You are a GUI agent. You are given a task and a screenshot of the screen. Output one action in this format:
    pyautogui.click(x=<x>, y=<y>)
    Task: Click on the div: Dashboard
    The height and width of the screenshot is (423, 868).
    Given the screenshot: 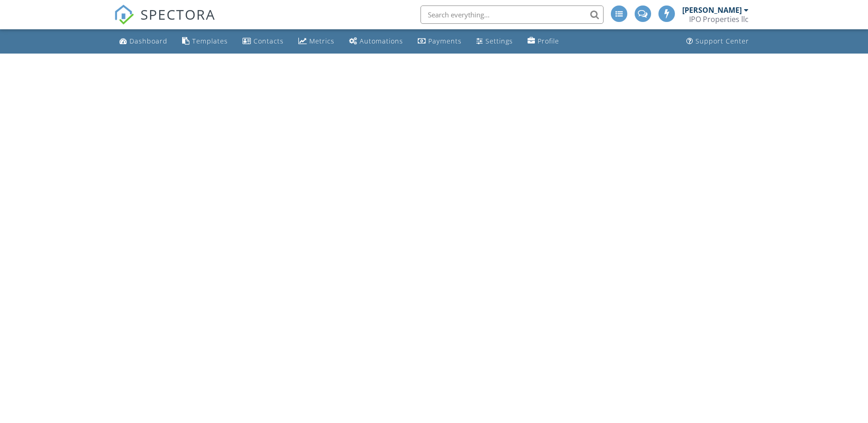 What is the action you would take?
    pyautogui.click(x=148, y=41)
    